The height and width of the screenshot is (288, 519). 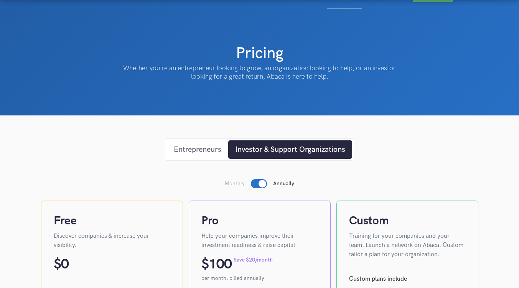 What do you see at coordinates (407, 246) in the screenshot?
I see `p: Training for your companies and your team. Launch a network on Abaca. Custom tailor a plan for yo...` at bounding box center [407, 246].